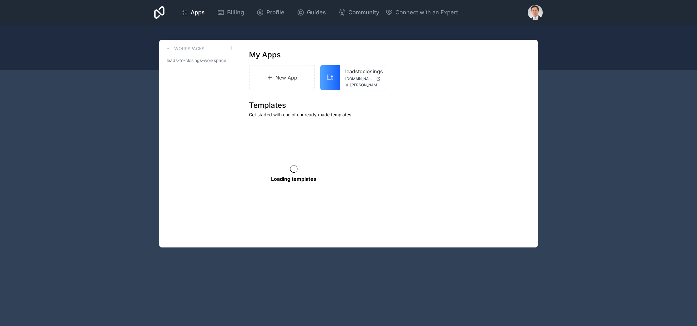  I want to click on a: Apps, so click(193, 12).